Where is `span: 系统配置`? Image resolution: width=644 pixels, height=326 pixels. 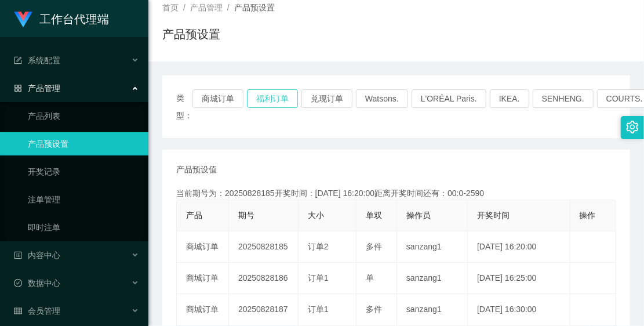 span: 系统配置 is located at coordinates (37, 60).